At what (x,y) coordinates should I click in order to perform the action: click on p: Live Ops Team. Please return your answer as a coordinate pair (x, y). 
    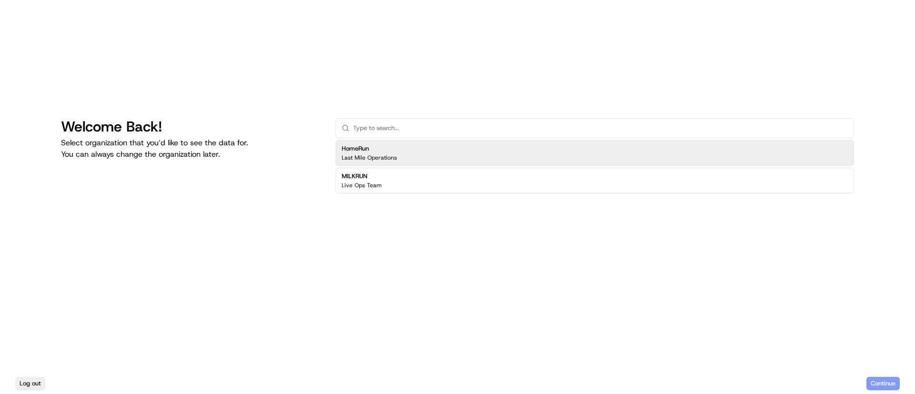
    Looking at the image, I should click on (362, 185).